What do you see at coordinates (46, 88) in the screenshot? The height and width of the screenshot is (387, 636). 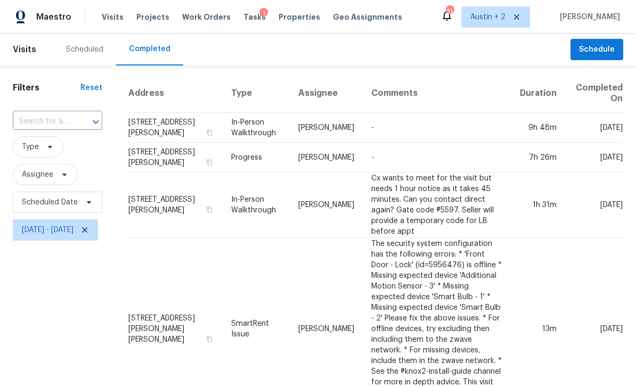 I see `h1: Filters` at bounding box center [46, 88].